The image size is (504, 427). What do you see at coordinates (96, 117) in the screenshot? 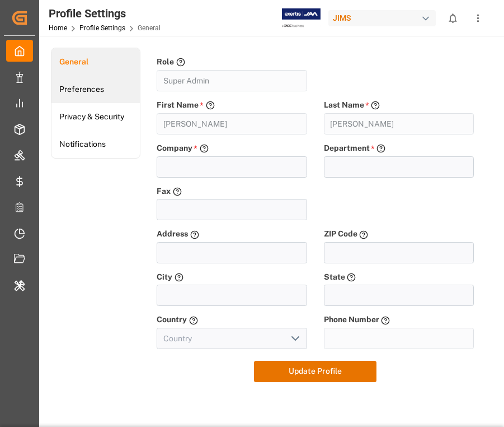
I see `a: Privacy & Security` at bounding box center [96, 117].